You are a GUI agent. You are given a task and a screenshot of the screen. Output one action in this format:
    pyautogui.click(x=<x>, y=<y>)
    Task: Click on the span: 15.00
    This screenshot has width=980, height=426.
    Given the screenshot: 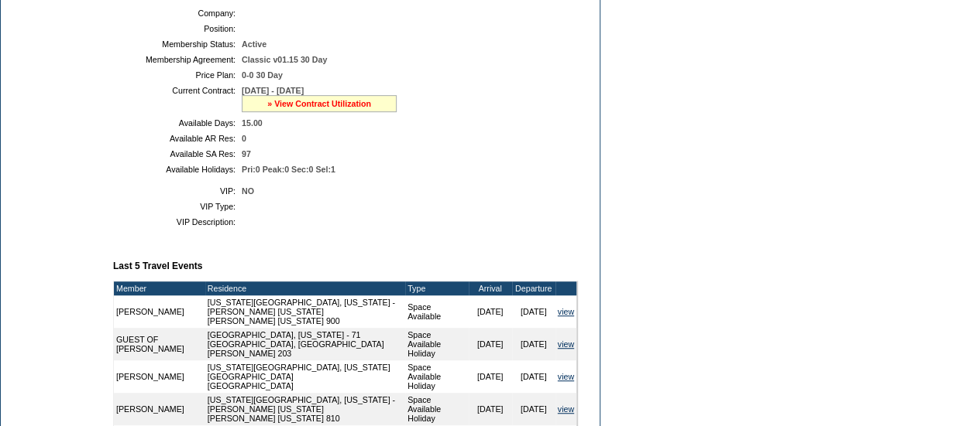 What is the action you would take?
    pyautogui.click(x=252, y=123)
    